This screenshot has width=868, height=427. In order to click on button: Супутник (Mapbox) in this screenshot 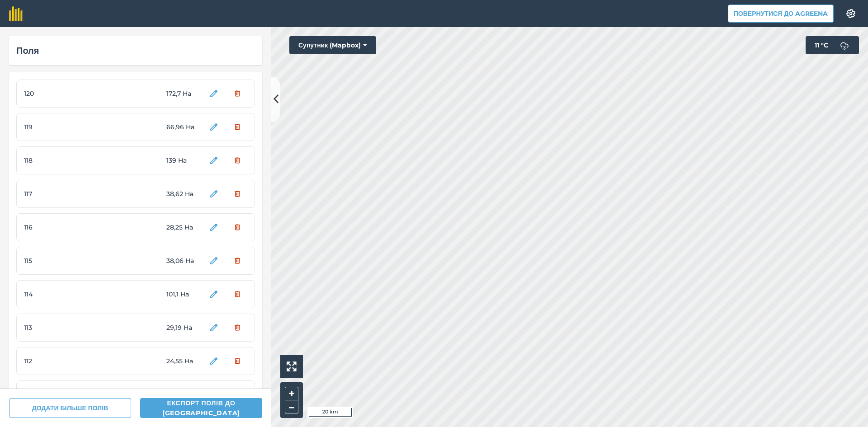, I will do `click(332, 45)`.